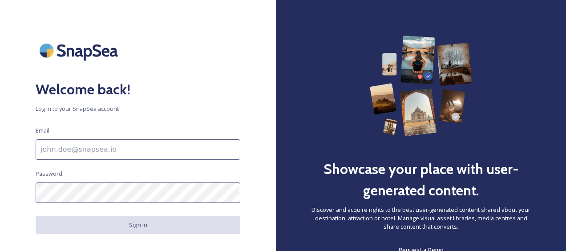 Image resolution: width=566 pixels, height=251 pixels. I want to click on button: Sign in, so click(138, 225).